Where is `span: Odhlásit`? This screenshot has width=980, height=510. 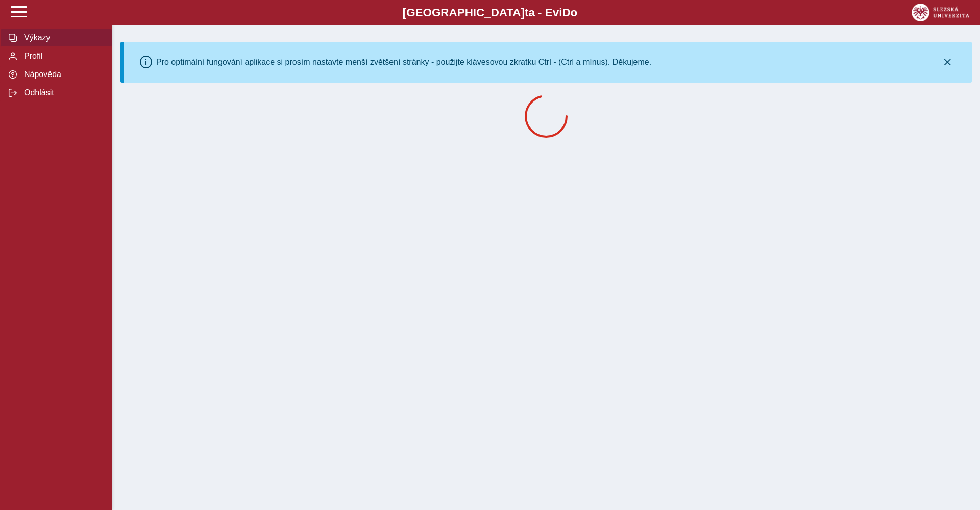 span: Odhlásit is located at coordinates (62, 93).